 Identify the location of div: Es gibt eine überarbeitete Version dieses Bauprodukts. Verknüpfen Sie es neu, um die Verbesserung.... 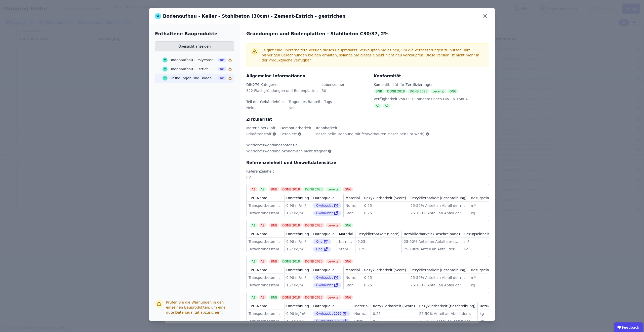
(373, 55).